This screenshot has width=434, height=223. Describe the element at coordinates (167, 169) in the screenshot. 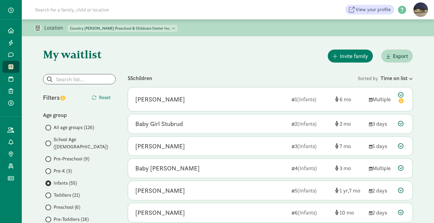

I see `div: Baby Hilbert` at that location.